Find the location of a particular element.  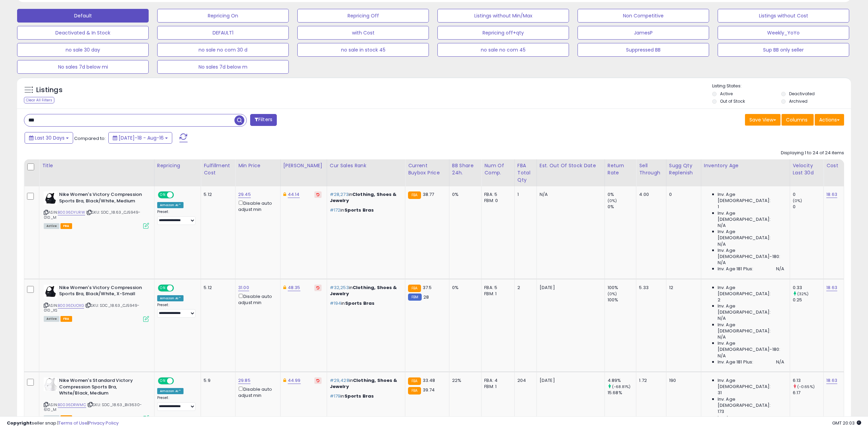

button: Weekly_YoYo is located at coordinates (783, 33).